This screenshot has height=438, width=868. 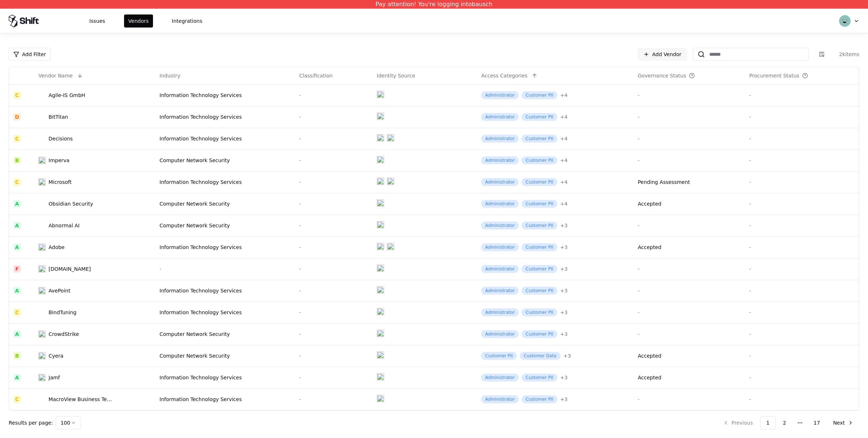 I want to click on img: Jamf, so click(x=42, y=377).